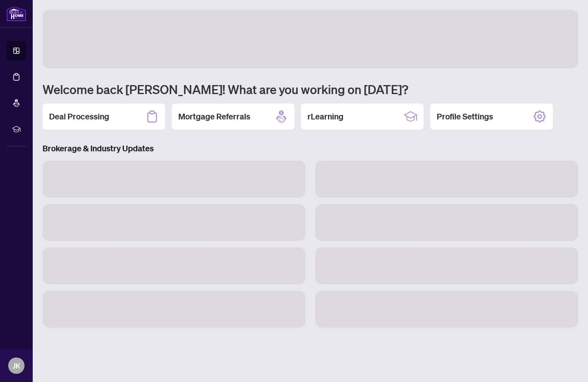 Image resolution: width=588 pixels, height=382 pixels. Describe the element at coordinates (79, 116) in the screenshot. I see `h2: Deal Processing` at that location.